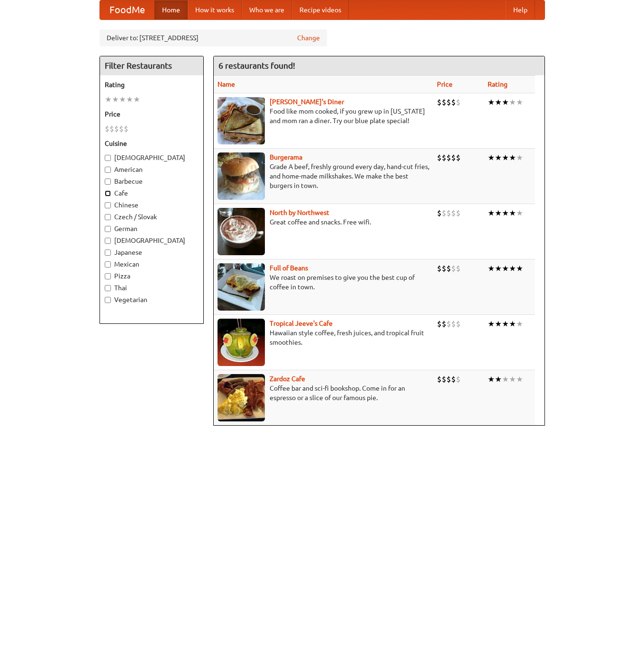 This screenshot has height=670, width=644. I want to click on a: Home, so click(171, 10).